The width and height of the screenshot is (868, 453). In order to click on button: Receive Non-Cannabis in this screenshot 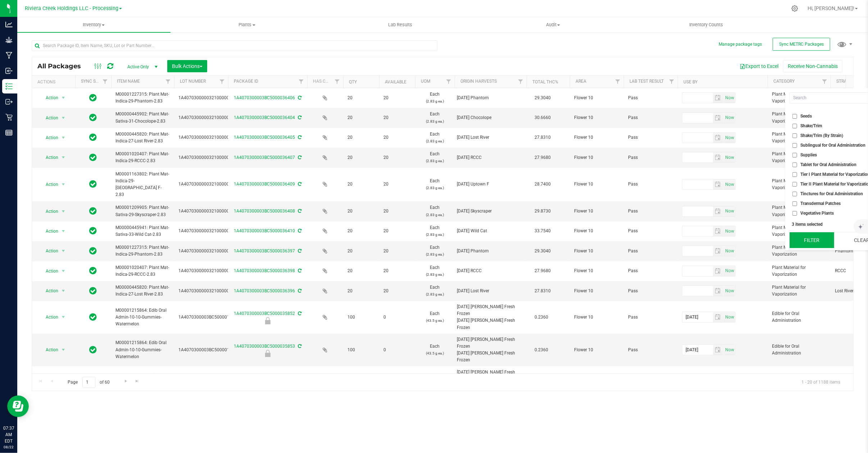, I will do `click(812, 66)`.